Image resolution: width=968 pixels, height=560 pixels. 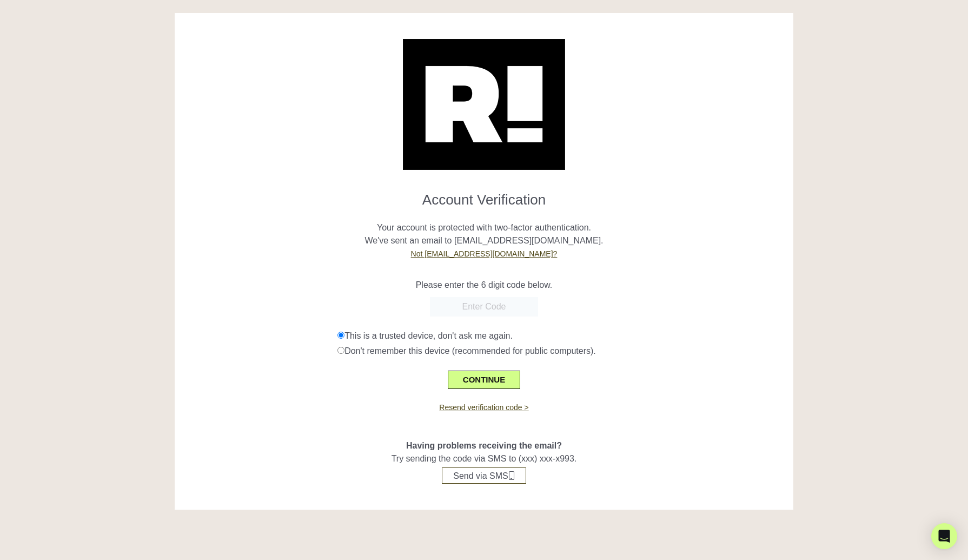 What do you see at coordinates (484, 307) in the screenshot?
I see `input: Enter Code` at bounding box center [484, 307].